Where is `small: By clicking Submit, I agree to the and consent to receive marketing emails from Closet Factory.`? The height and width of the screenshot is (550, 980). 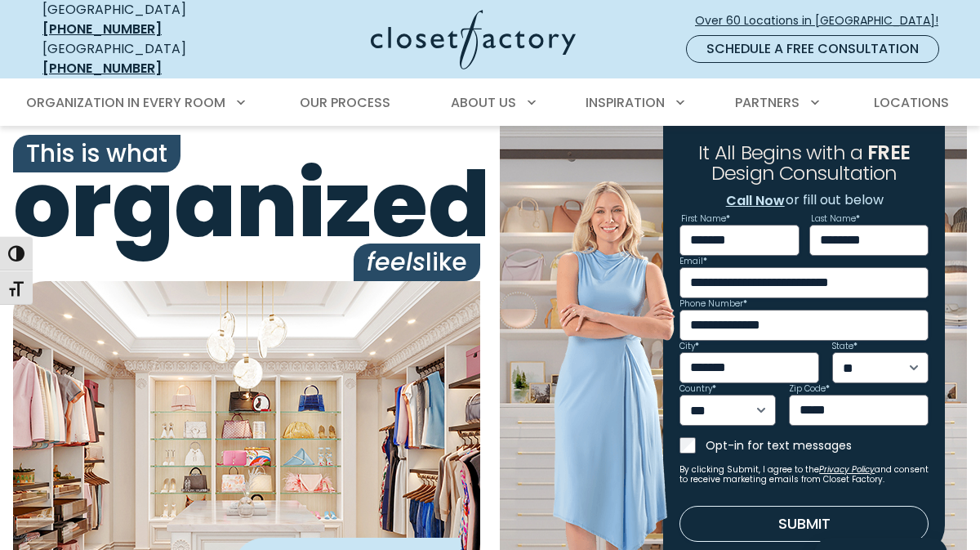
small: By clicking Submit, I agree to the and consent to receive marketing emails from Closet Factory. is located at coordinates (803, 475).